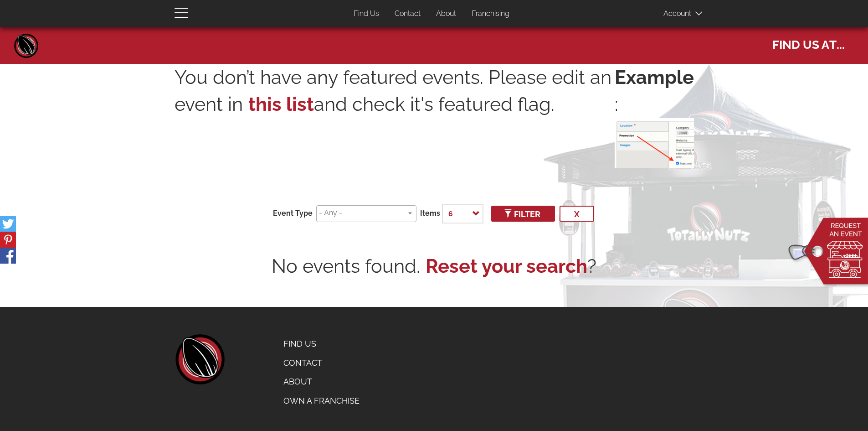 The height and width of the screenshot is (431, 868). Describe the element at coordinates (281, 104) in the screenshot. I see `a: this list` at that location.